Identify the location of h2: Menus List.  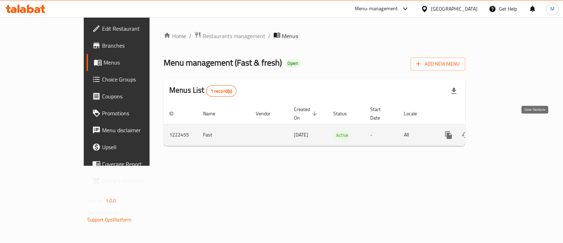
(203, 91).